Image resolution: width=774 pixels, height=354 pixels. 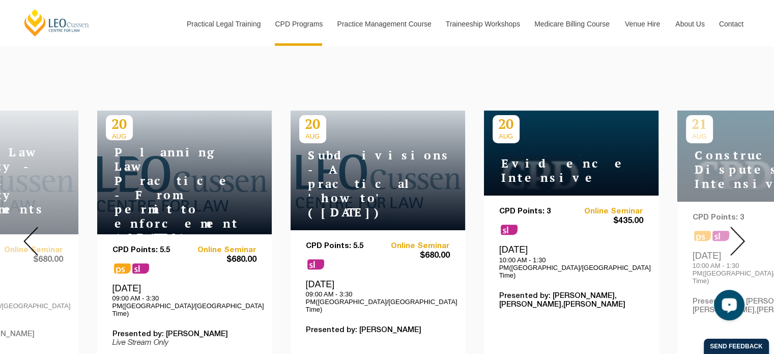 What do you see at coordinates (731, 24) in the screenshot?
I see `a: Contact` at bounding box center [731, 24].